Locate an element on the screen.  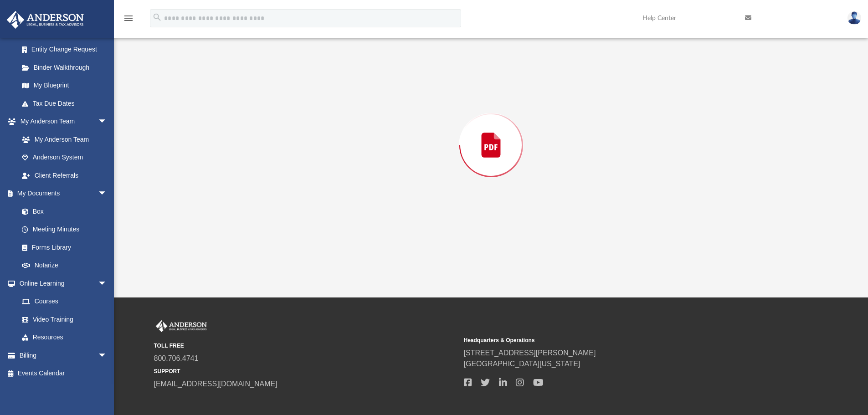
a: Tax Due Dates is located at coordinates (66, 103).